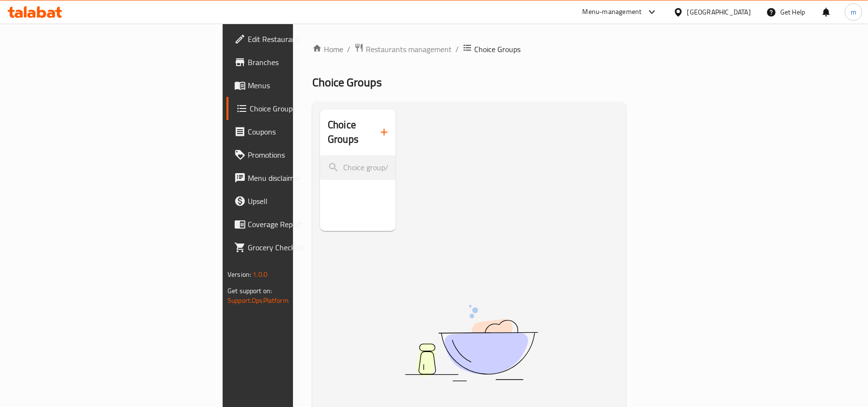 This screenshot has height=407, width=868. Describe the element at coordinates (296, 132) in the screenshot. I see `a: Coupons` at that location.